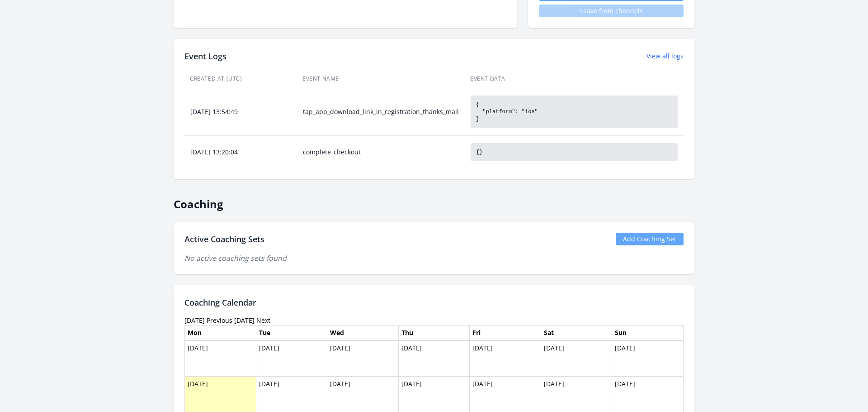  I want to click on th: Sun, so click(648, 333).